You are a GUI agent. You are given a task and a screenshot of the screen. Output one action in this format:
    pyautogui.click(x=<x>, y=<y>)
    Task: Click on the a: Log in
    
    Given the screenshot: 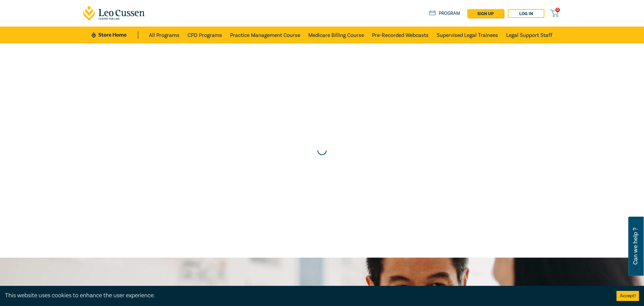 What is the action you would take?
    pyautogui.click(x=526, y=14)
    